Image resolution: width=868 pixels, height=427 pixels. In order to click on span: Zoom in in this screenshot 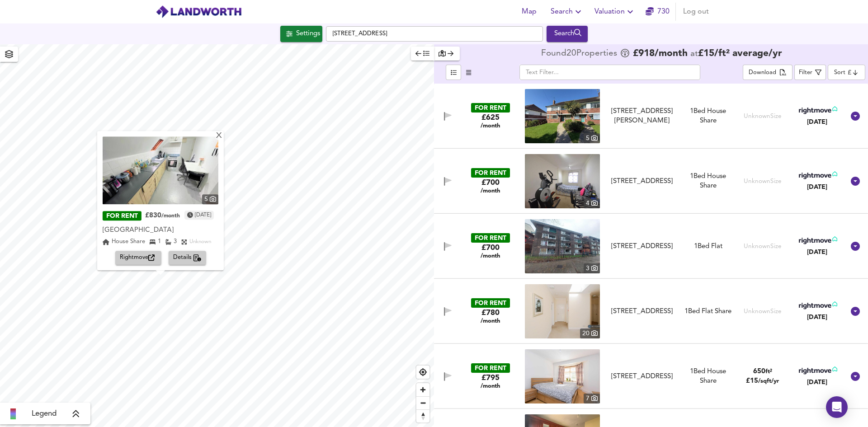, I will do `click(423, 390)`.